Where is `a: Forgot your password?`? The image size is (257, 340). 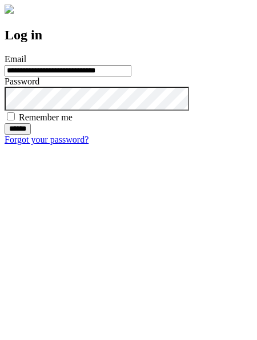
a: Forgot your password? is located at coordinates (46, 139).